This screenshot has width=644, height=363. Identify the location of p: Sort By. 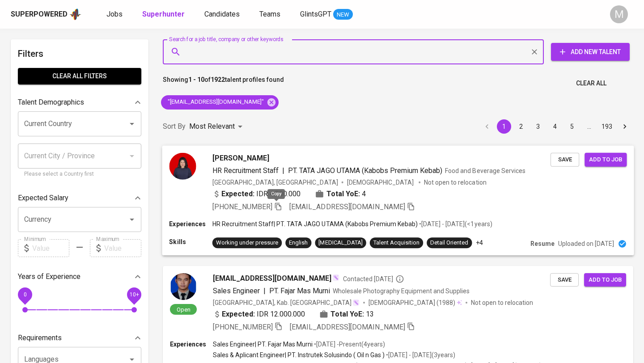
(174, 127).